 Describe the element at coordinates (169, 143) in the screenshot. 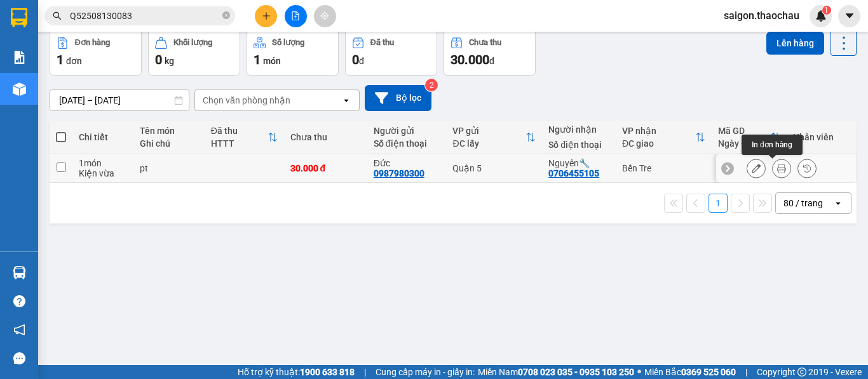

I see `div: Ghi chú` at that location.